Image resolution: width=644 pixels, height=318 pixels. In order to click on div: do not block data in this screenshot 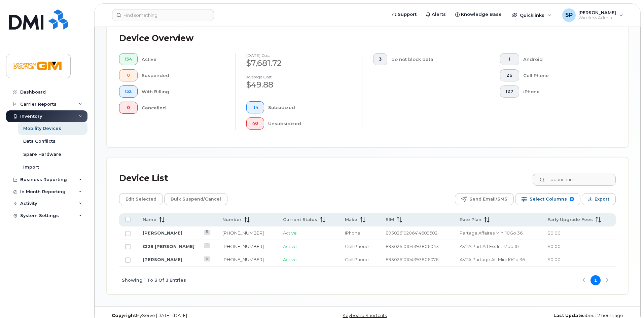, I will do `click(435, 59)`.